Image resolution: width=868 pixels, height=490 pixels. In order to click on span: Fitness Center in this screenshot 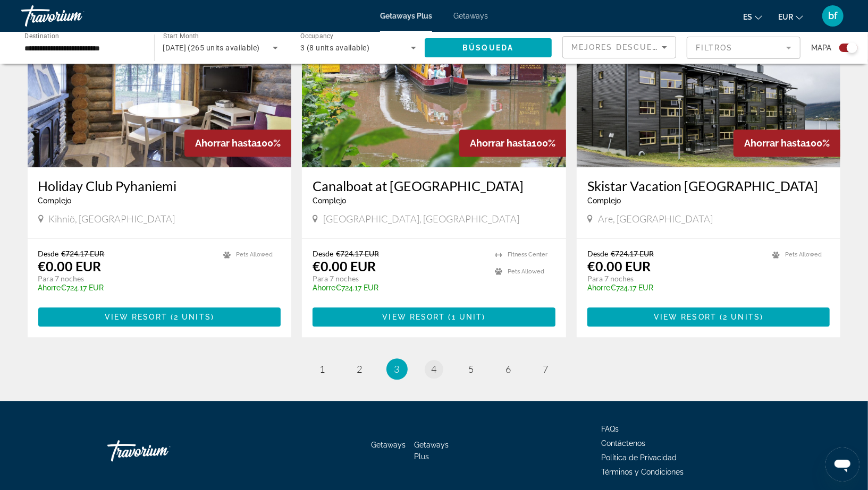, I will do `click(528, 254)`.